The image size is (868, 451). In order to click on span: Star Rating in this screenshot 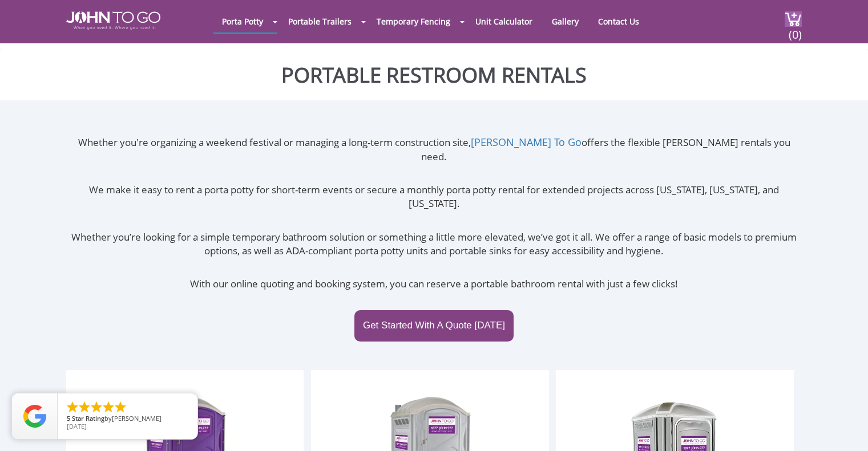, I will do `click(88, 418)`.